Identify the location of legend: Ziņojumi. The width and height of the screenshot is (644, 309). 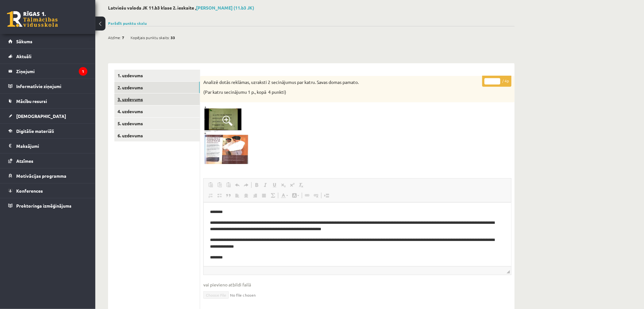
(52, 71).